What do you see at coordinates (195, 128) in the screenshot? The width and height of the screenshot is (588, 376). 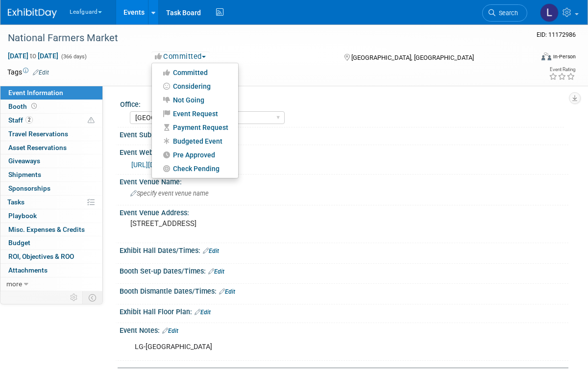 I see `a: Payment Request` at bounding box center [195, 128].